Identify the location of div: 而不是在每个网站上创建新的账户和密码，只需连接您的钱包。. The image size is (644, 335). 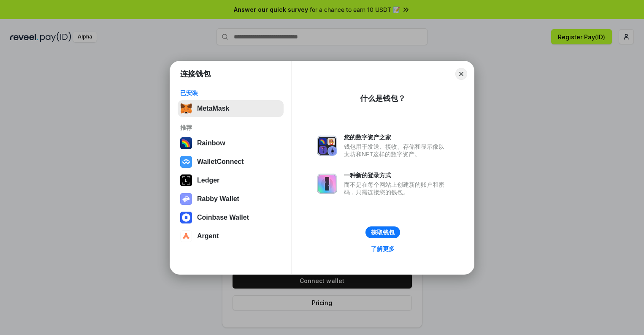
(396, 188).